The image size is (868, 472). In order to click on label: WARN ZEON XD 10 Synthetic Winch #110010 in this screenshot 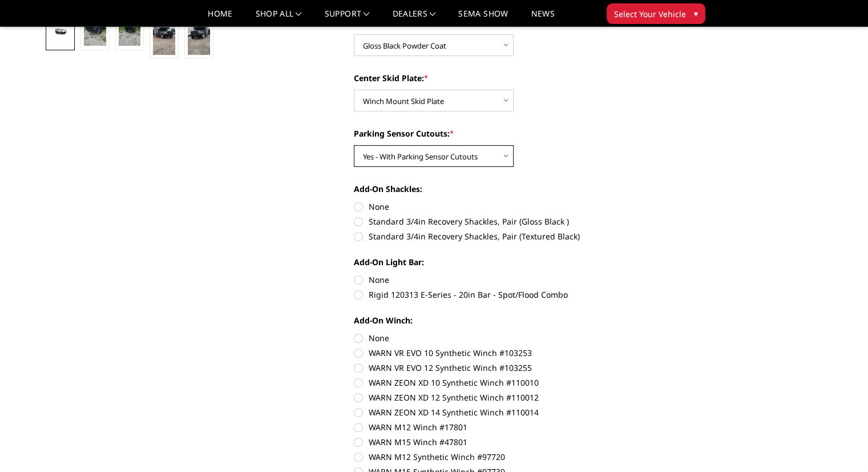, I will do `click(511, 382)`.